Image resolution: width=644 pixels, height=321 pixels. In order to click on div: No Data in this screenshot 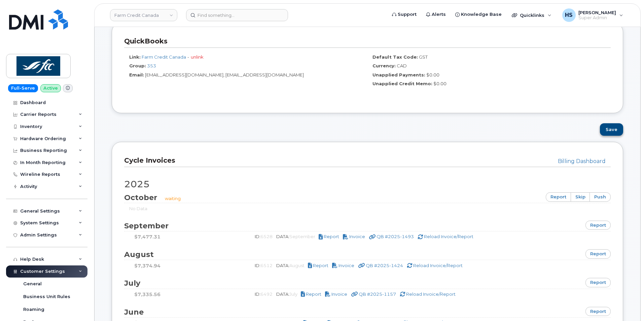, I will do `click(367, 209)`.